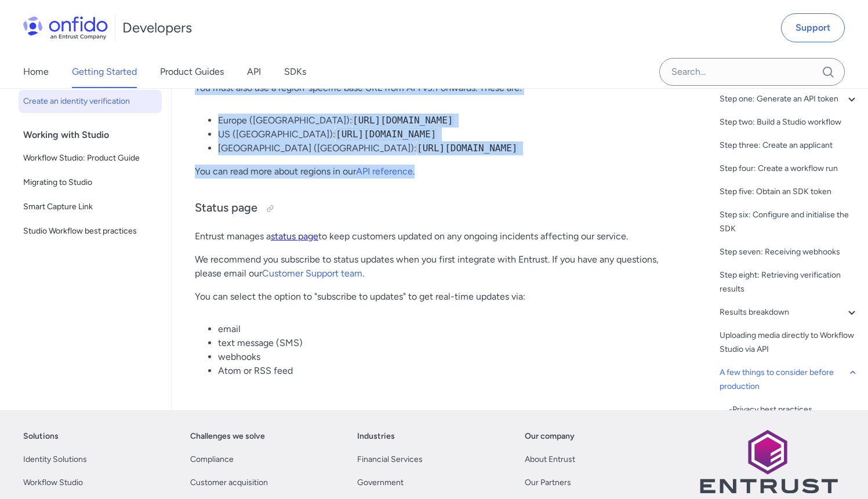 This screenshot has height=499, width=868. What do you see at coordinates (789, 222) in the screenshot?
I see `a: Step six: Configure and initialise the SDK` at bounding box center [789, 222].